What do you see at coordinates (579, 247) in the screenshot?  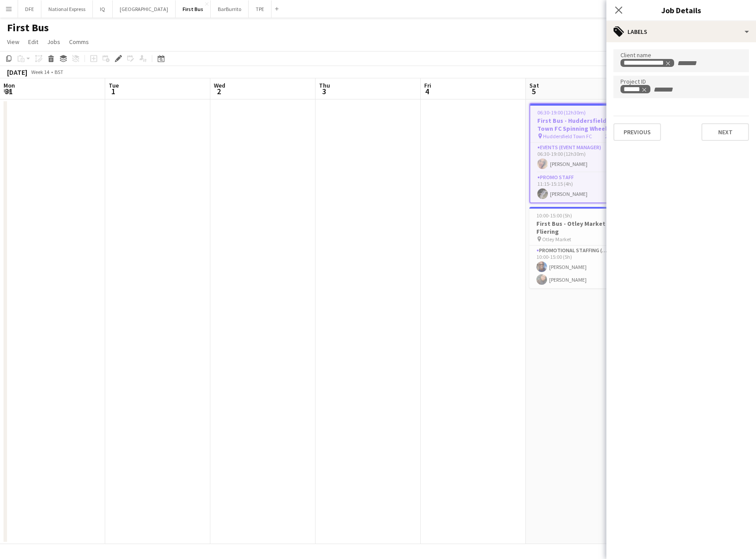 I see `app-job-card: 10:00-15:00 (5h)2/2First Bus - Otley Market Fliering Otley Market1 RolePromotional Staffing (Bran...` at bounding box center [579, 247].